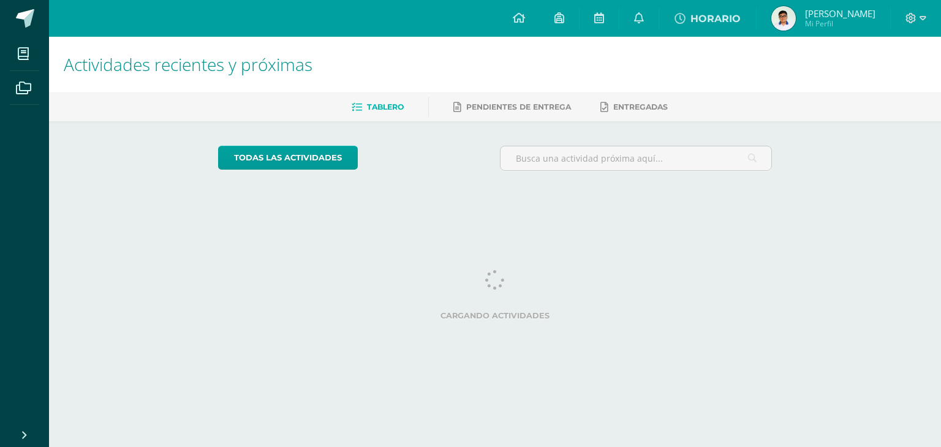 The image size is (941, 447). Describe the element at coordinates (716, 18) in the screenshot. I see `span: HORARIO` at that location.